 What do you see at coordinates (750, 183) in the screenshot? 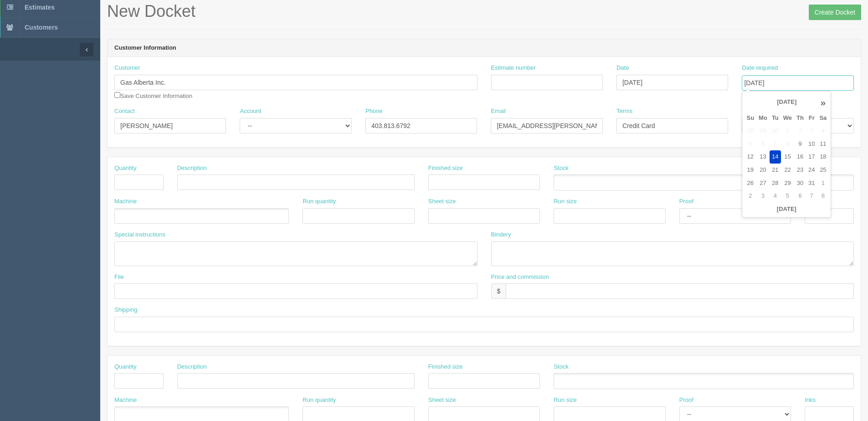
I see `td: 26` at bounding box center [750, 183].